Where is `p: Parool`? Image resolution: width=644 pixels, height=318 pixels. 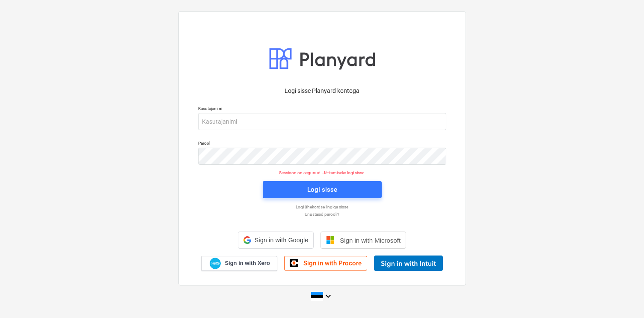 p: Parool is located at coordinates (322, 144).